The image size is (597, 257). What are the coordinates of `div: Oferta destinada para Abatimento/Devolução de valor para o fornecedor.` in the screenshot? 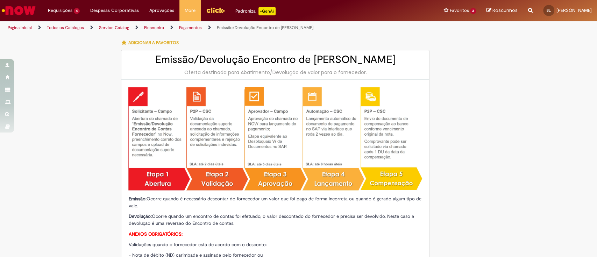 It's located at (275, 72).